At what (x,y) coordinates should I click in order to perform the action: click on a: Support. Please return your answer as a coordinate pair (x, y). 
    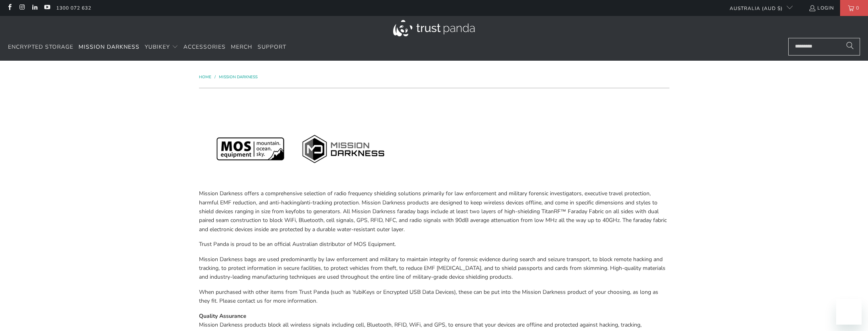
    Looking at the image, I should click on (272, 47).